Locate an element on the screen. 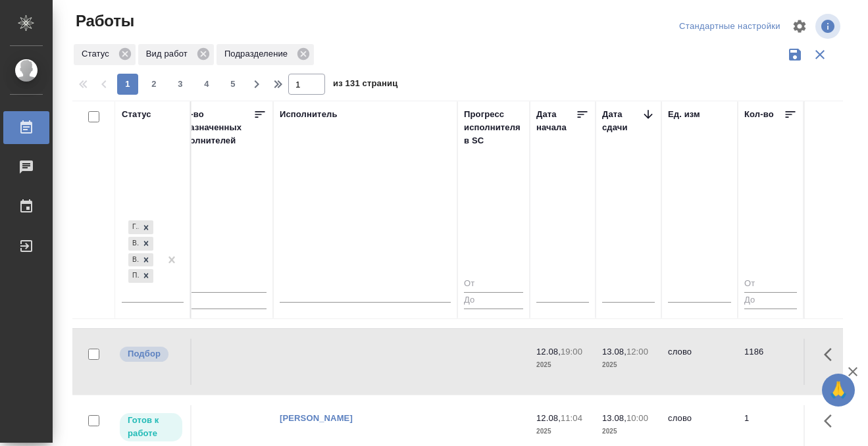 The width and height of the screenshot is (868, 446). span: из 131 страниц is located at coordinates (366, 85).